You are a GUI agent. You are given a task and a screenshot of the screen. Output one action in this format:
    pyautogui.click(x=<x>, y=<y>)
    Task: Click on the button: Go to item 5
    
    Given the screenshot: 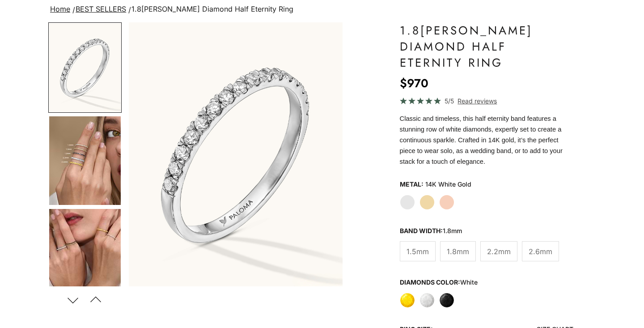 What is the action you would take?
    pyautogui.click(x=85, y=254)
    